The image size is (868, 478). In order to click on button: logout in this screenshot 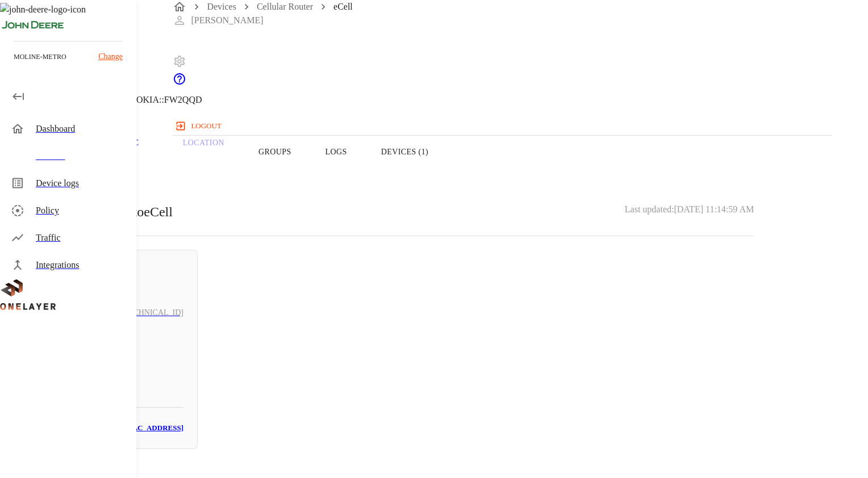, I will do `click(199, 126)`.